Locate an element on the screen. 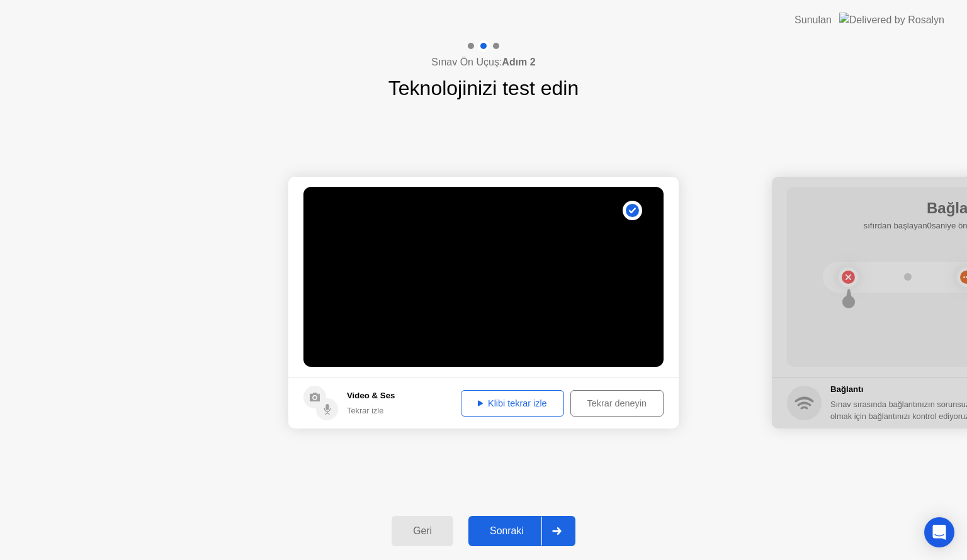  img: Delivered by Rosalyn is located at coordinates (892, 20).